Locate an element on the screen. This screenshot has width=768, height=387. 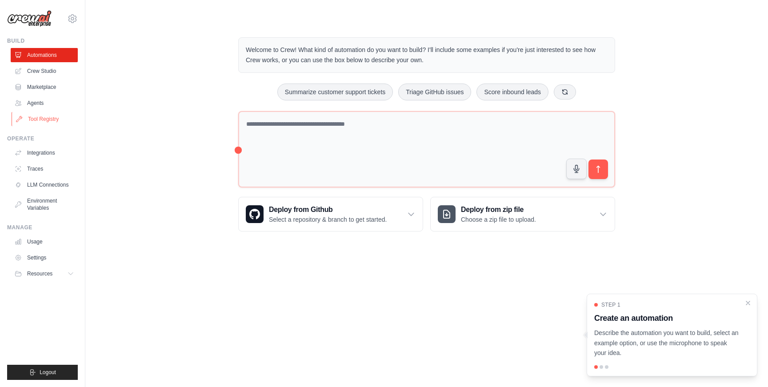
div: Build is located at coordinates (42, 41).